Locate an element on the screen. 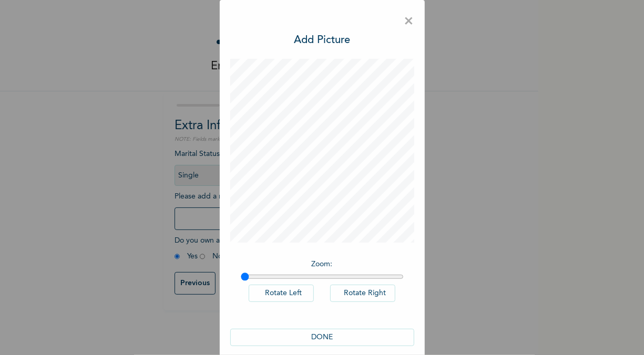 This screenshot has width=644, height=355. h3: Add Picture is located at coordinates (322, 40).